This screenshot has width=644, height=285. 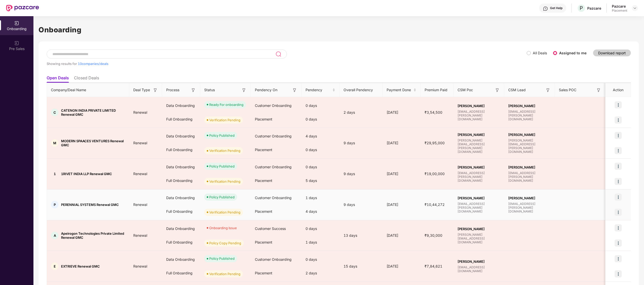 I want to click on div: M, so click(x=55, y=143).